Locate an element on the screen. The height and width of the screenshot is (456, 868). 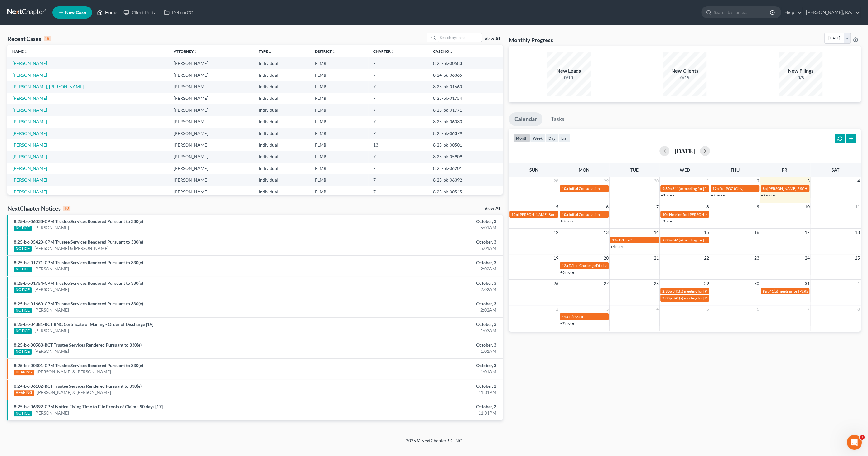
span: New Case is located at coordinates (76, 12).